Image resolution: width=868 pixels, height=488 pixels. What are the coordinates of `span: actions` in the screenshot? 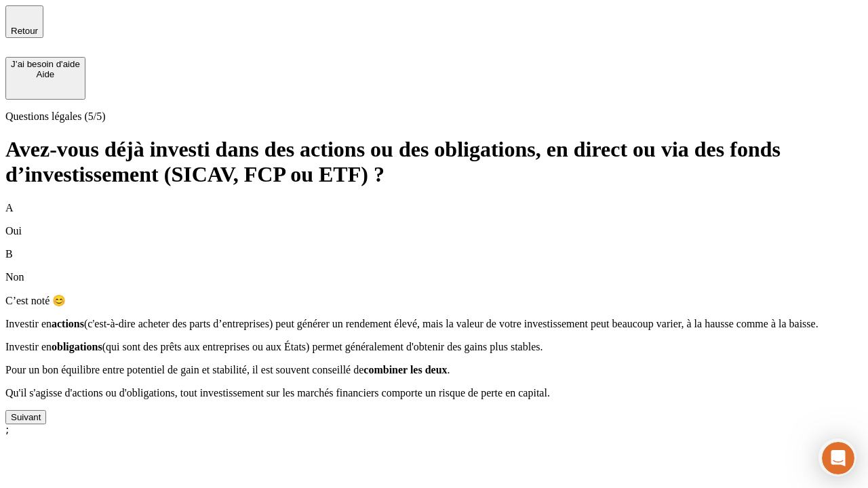 It's located at (68, 323).